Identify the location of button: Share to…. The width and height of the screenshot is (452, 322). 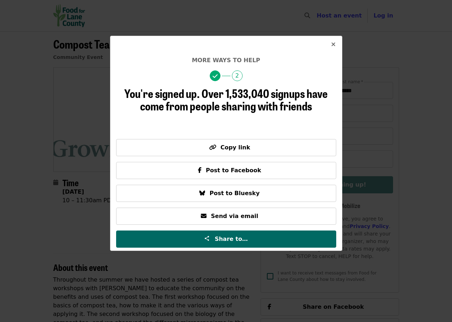
(226, 239).